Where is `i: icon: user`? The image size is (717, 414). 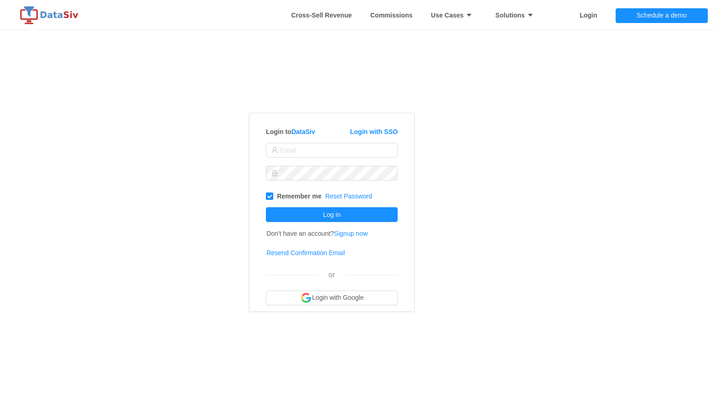
i: icon: user is located at coordinates (275, 150).